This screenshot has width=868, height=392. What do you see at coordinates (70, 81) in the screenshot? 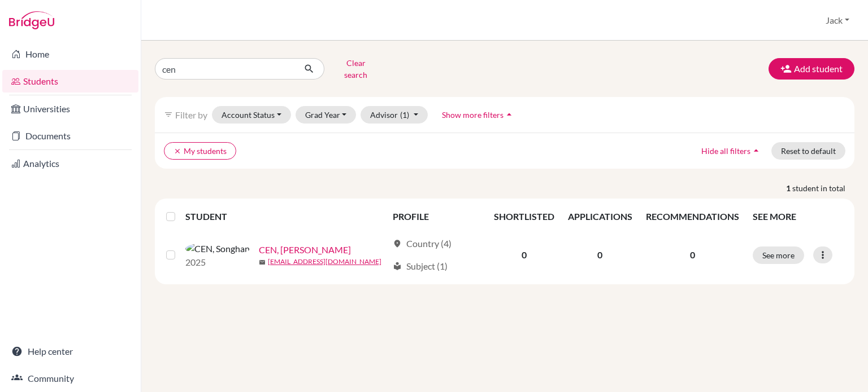
I see `a: Students` at bounding box center [70, 81].